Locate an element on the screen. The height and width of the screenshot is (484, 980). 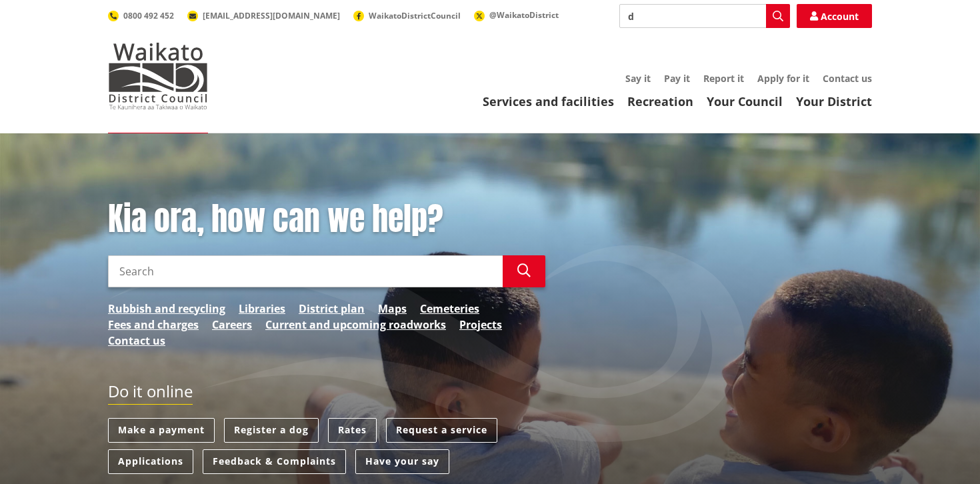
a: Cemeteries is located at coordinates (450, 309).